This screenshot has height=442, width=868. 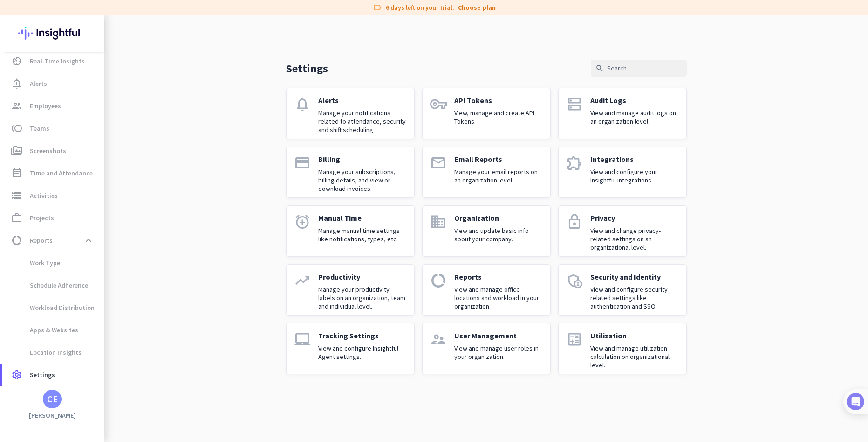 I want to click on p: Manage your notifications related to attendance, security and shift scheduling, so click(x=362, y=121).